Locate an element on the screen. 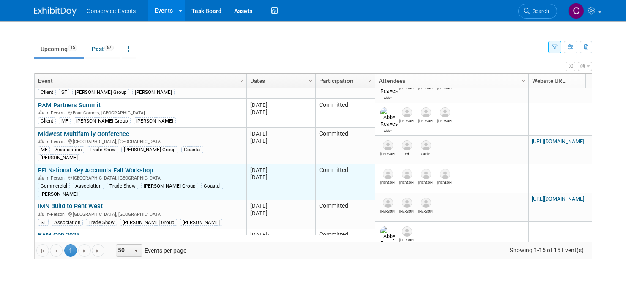  span: Go to the next page is located at coordinates (85, 251).